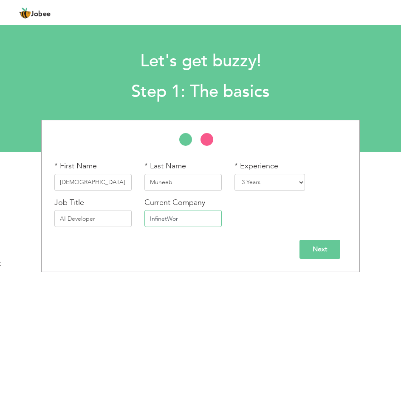 The width and height of the screenshot is (401, 409). Describe the element at coordinates (165, 166) in the screenshot. I see `label: * Last Name` at that location.